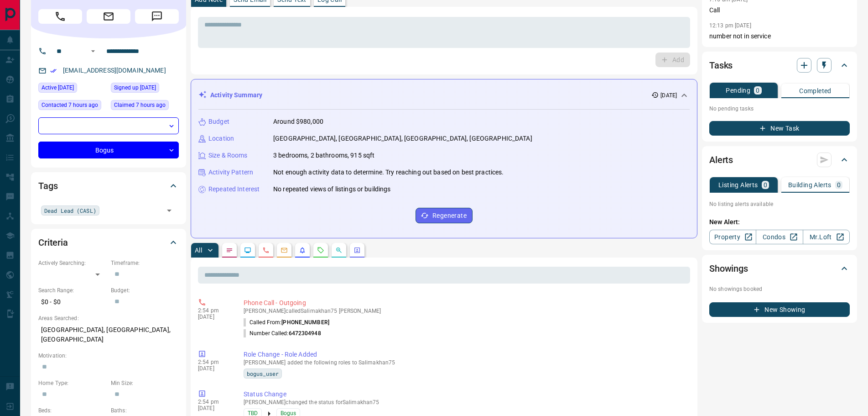  Describe the element at coordinates (144, 410) in the screenshot. I see `p: Baths:` at that location.